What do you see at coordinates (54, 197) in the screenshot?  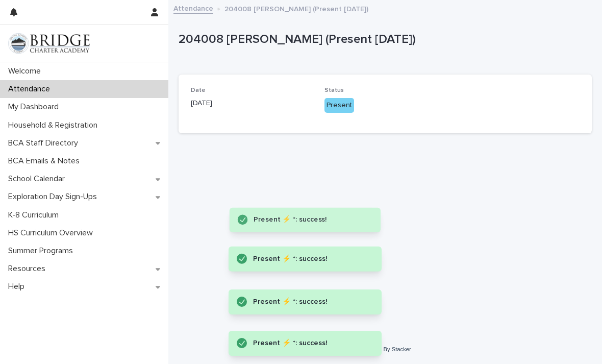 I see `p: Exploration Day Sign-Ups` at bounding box center [54, 197].